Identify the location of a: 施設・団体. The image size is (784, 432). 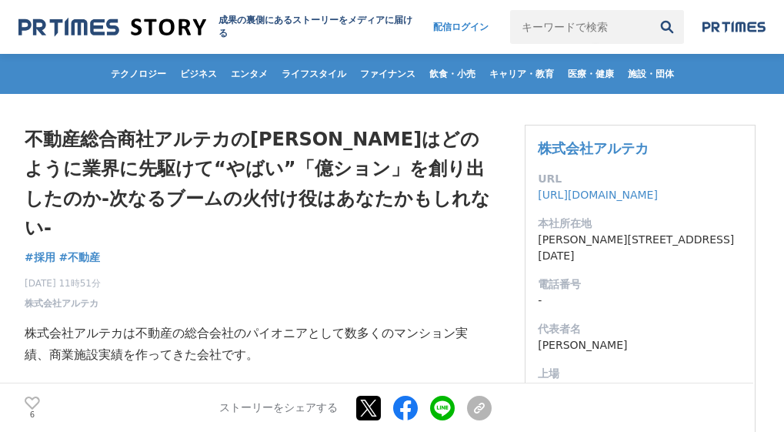
(651, 74).